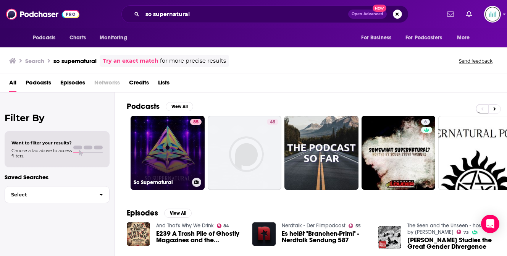  What do you see at coordinates (314, 225) in the screenshot?
I see `a: Nerdtalk - Der Filmpodcast` at bounding box center [314, 225].